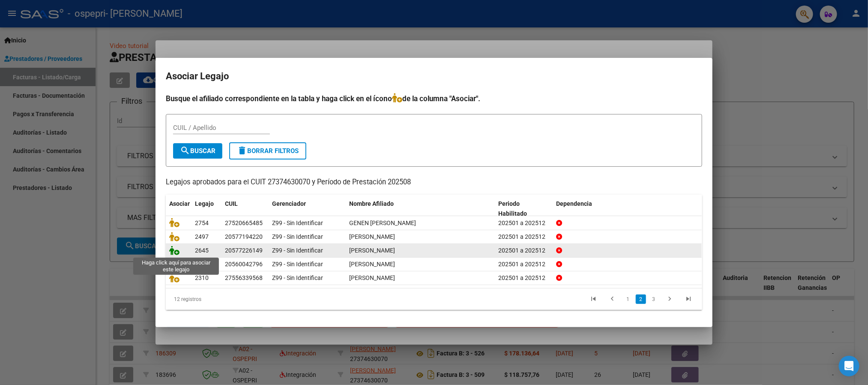 The height and width of the screenshot is (385, 868). I want to click on a: 2, so click(641, 299).